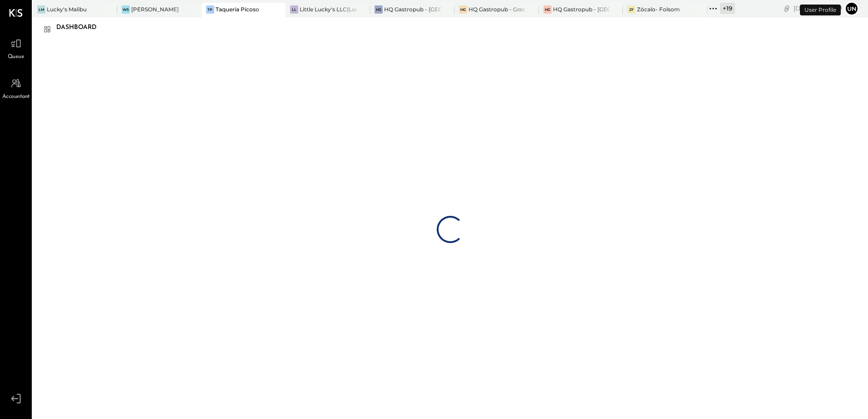  Describe the element at coordinates (126, 10) in the screenshot. I see `div: WS` at that location.